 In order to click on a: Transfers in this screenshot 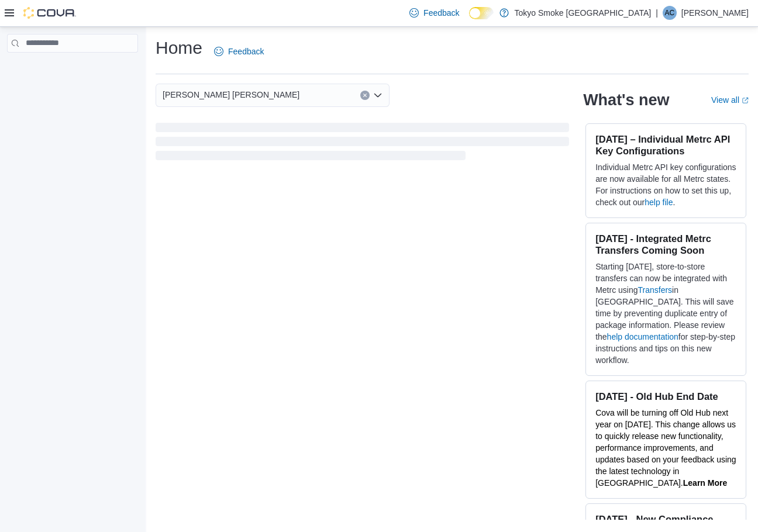, I will do `click(655, 290)`.